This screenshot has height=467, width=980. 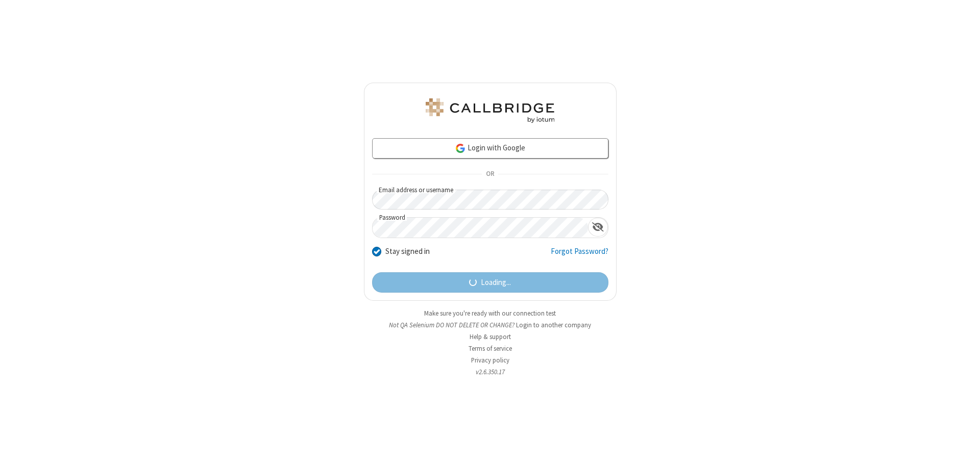 What do you see at coordinates (579, 256) in the screenshot?
I see `a: Forgot Password?` at bounding box center [579, 256].